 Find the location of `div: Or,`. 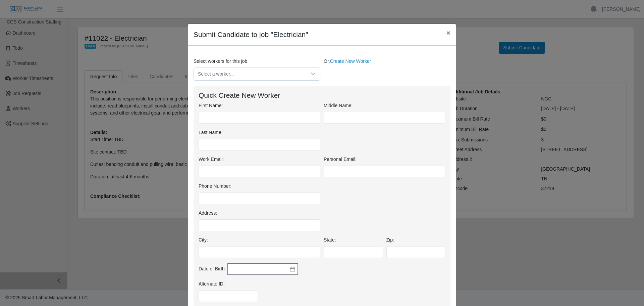

div: Or, is located at coordinates (387, 69).